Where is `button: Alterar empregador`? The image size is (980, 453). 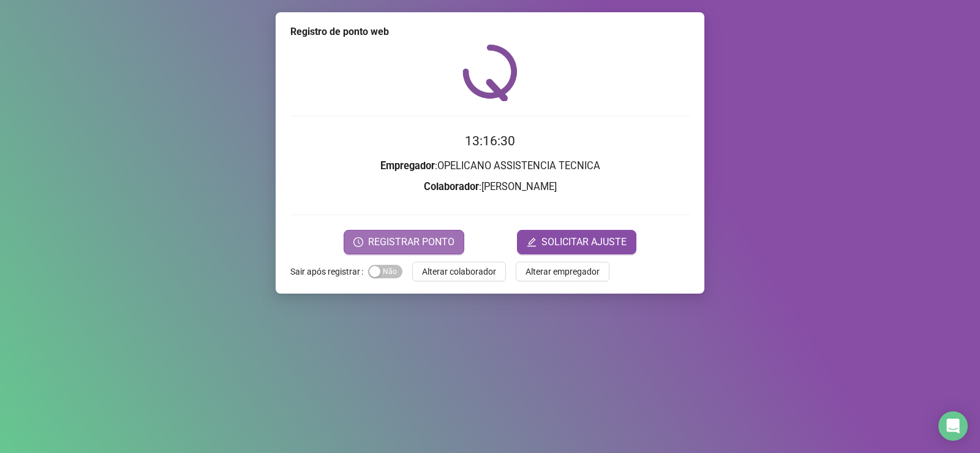
button: Alterar empregador is located at coordinates (563, 271).